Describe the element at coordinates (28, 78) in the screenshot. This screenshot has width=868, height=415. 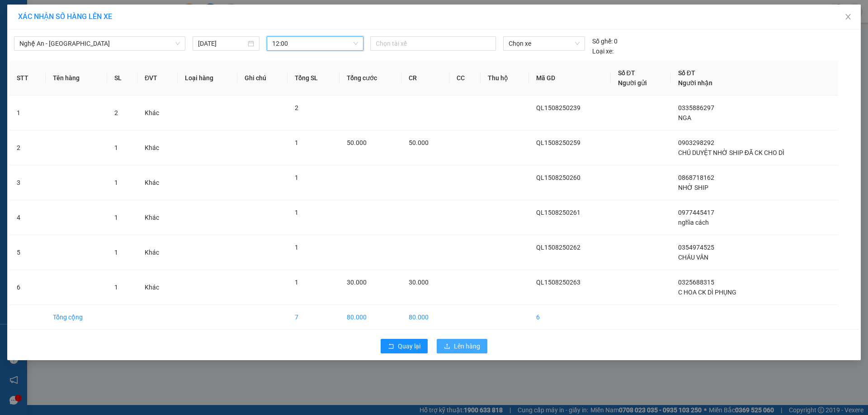
I see `th: STT` at that location.